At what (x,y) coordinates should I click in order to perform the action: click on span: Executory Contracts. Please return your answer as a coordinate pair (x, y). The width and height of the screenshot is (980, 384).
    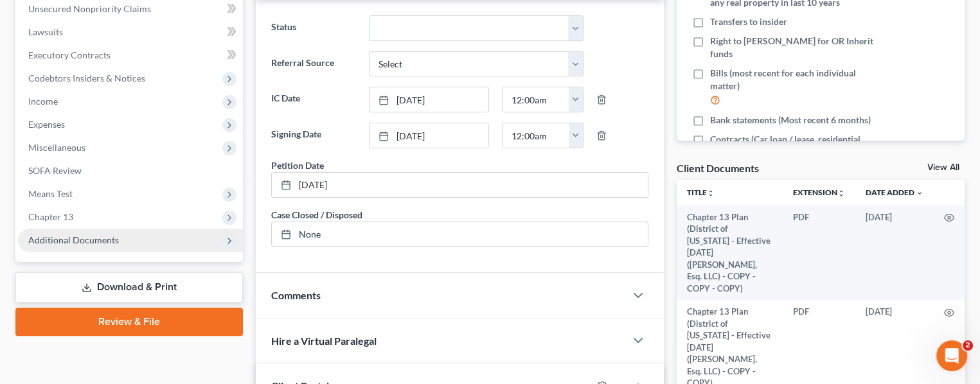
    Looking at the image, I should click on (69, 54).